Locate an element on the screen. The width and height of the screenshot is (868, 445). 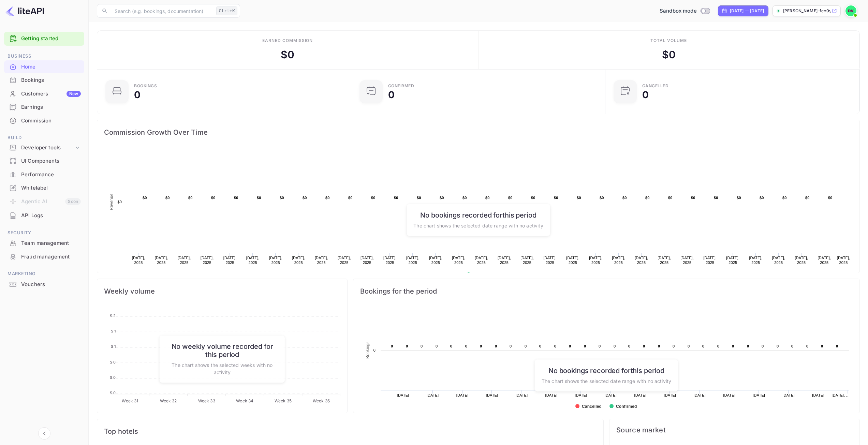
div: Vouchers is located at coordinates (51, 284).